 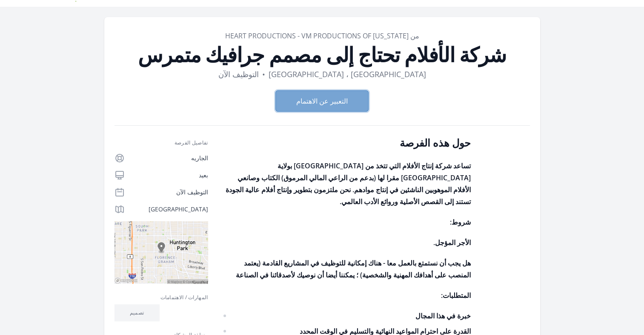 I want to click on h2: حول هذه الفرصة, so click(x=346, y=143).